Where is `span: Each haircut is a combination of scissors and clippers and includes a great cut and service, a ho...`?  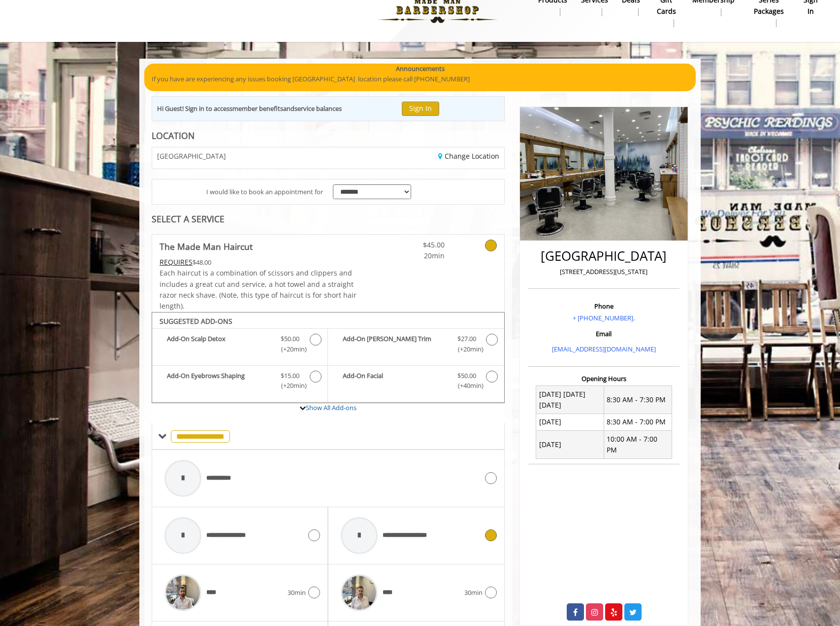
span: Each haircut is a combination of scissors and clippers and includes a great cut and service, a ho... is located at coordinates (258, 289).